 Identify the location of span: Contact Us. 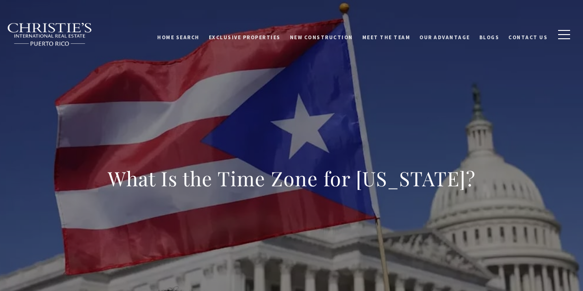
(528, 34).